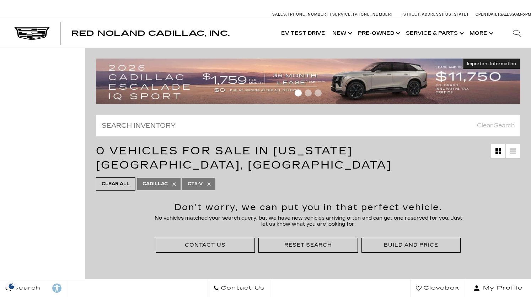 This screenshot has height=297, width=531. What do you see at coordinates (342, 14) in the screenshot?
I see `span: Service:` at bounding box center [342, 14].